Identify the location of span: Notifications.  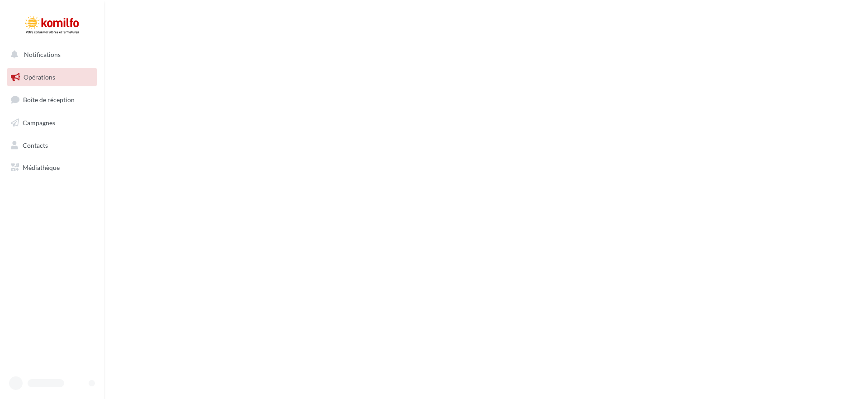
(42, 54).